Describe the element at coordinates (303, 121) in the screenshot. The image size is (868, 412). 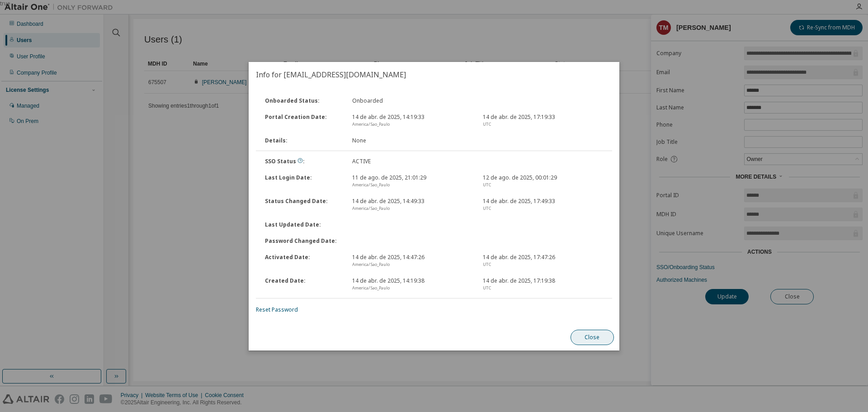
I see `div: Portal Creation Date :` at that location.